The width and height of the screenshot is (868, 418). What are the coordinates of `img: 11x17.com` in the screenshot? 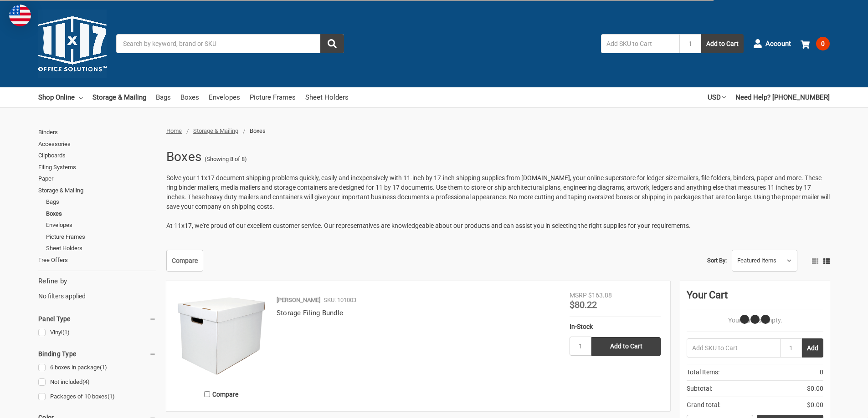 It's located at (73, 44).